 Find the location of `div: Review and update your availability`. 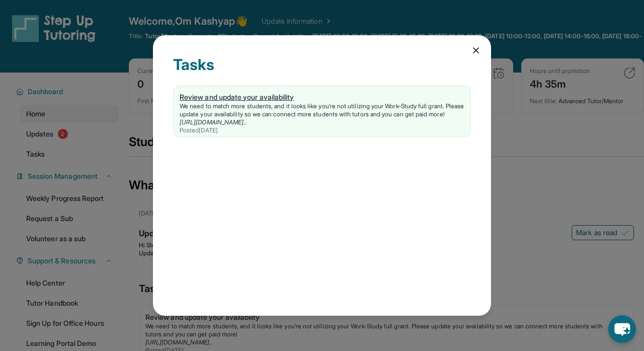

div: Review and update your availability is located at coordinates (322, 97).